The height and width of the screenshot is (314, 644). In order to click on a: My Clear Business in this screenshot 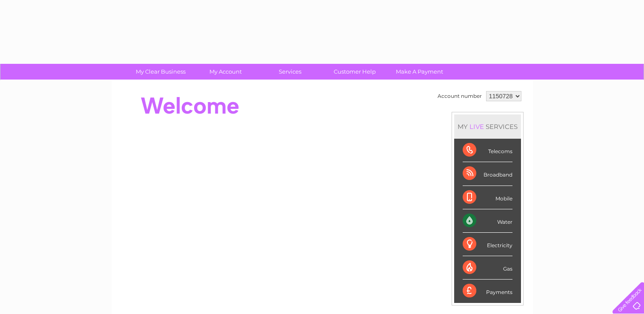, I will do `click(161, 71)`.